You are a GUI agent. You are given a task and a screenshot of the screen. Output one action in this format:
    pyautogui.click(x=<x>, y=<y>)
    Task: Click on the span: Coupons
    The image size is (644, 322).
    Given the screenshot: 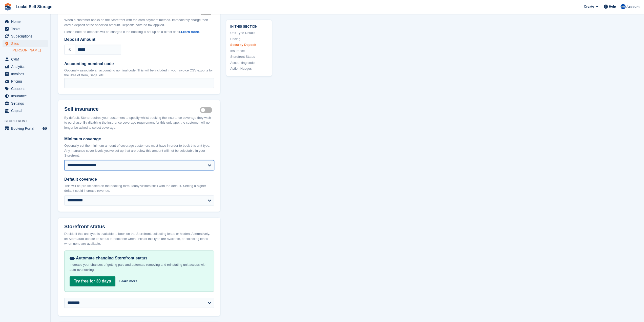 What is the action you would take?
    pyautogui.click(x=27, y=88)
    